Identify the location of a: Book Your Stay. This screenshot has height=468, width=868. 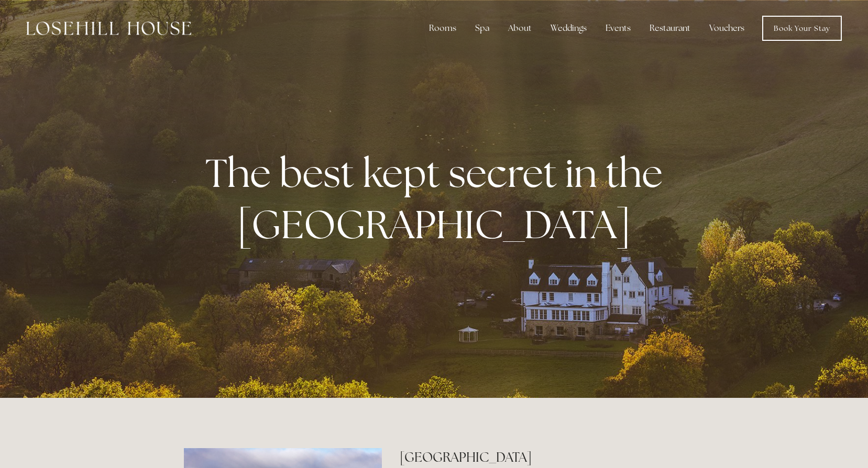
(802, 28).